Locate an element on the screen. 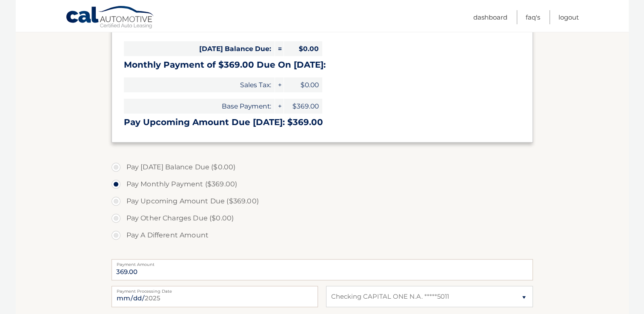 This screenshot has height=314, width=644. label: Payment Processing Date is located at coordinates (214, 289).